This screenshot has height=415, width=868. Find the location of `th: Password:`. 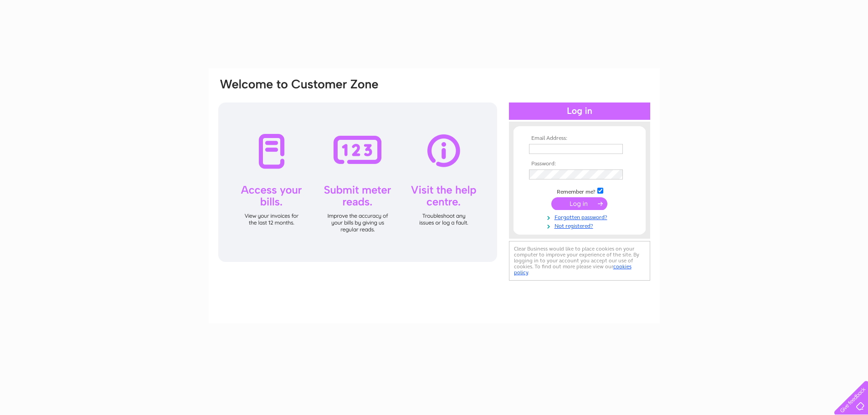

th: Password: is located at coordinates (579, 164).